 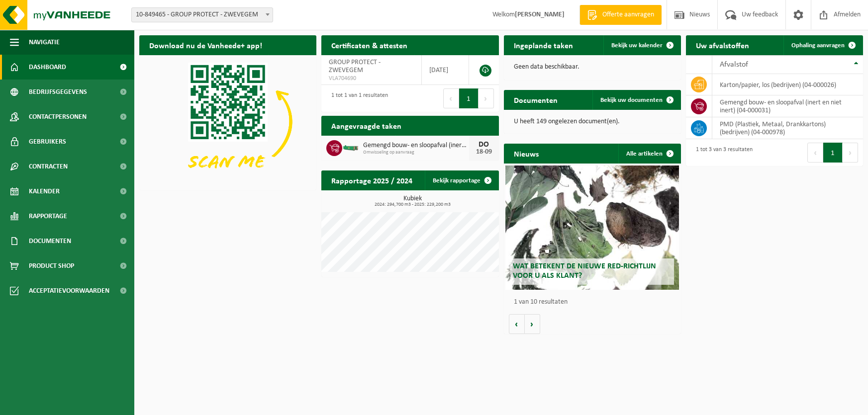 I want to click on span: Gebruikers, so click(x=47, y=142).